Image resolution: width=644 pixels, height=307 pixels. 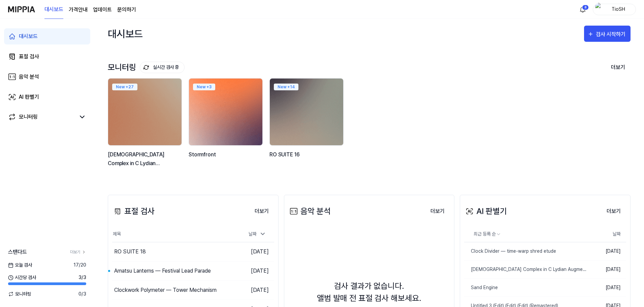 What do you see at coordinates (103, 10) in the screenshot?
I see `a: 업데이트` at bounding box center [103, 10].